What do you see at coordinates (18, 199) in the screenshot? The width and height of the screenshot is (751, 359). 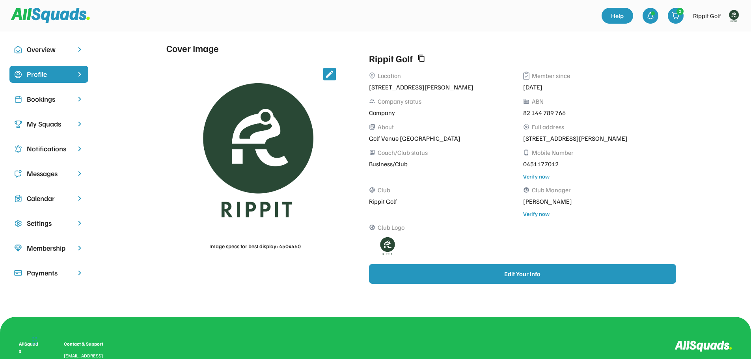 I see `img: Icon%20copy%207.svg` at bounding box center [18, 199].